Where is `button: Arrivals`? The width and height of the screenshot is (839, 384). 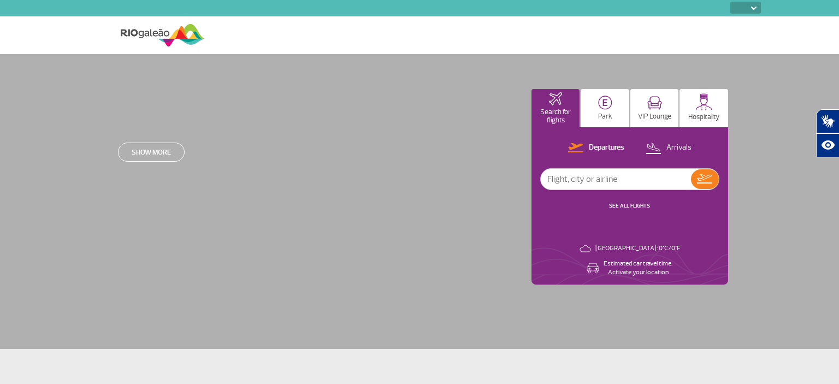 button: Arrivals is located at coordinates (669, 148).